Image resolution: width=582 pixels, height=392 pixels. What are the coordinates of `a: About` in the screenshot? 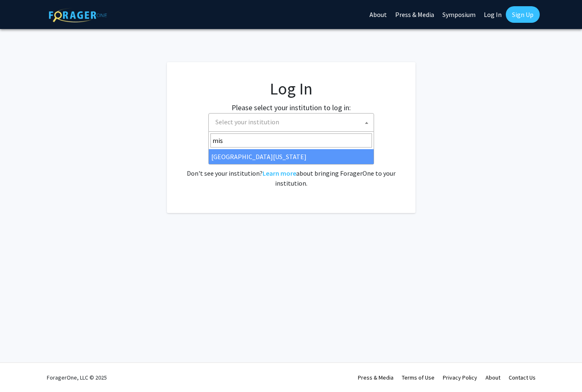 It's located at (493, 378).